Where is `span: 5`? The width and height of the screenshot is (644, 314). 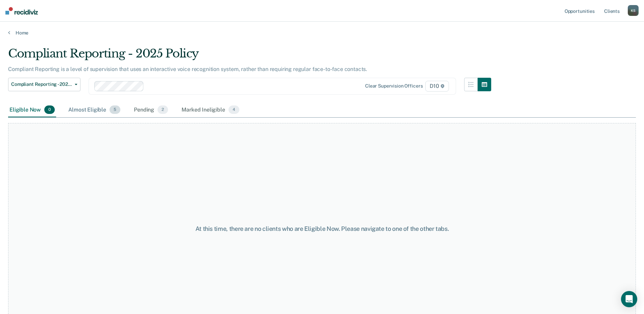 span: 5 is located at coordinates (115, 110).